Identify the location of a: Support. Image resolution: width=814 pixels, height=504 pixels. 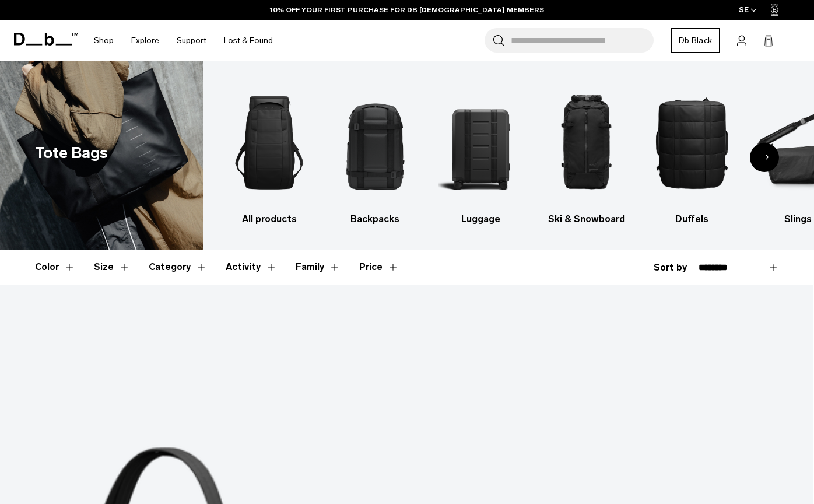
(191, 40).